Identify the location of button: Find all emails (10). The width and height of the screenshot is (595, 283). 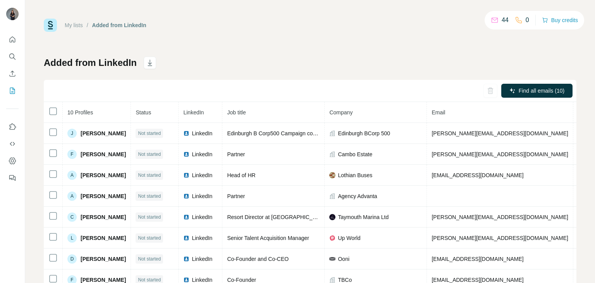
(537, 91).